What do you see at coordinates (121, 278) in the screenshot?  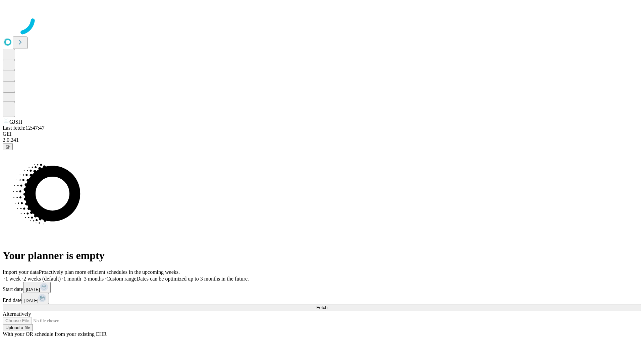 I see `span: Custom range` at bounding box center [121, 278].